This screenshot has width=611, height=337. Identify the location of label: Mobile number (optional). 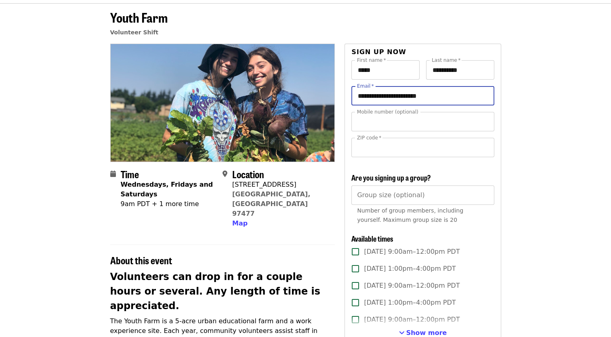
(388, 112).